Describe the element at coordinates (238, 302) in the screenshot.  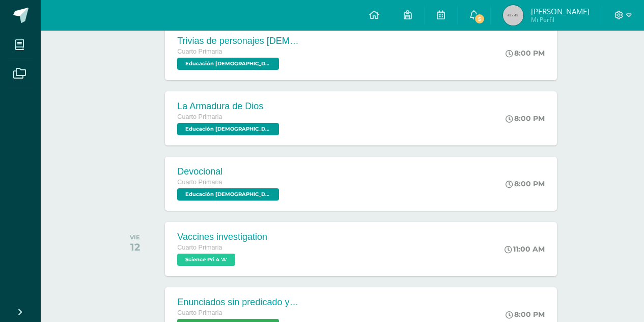
I see `div: Enunciados sin predicado y sujeto tácito` at that location.